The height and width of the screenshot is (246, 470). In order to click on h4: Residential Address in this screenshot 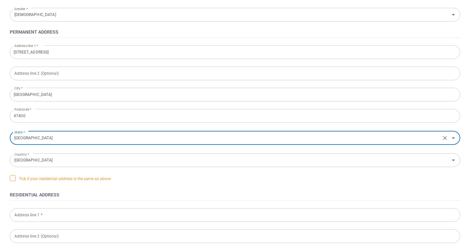, I will do `click(235, 195)`.